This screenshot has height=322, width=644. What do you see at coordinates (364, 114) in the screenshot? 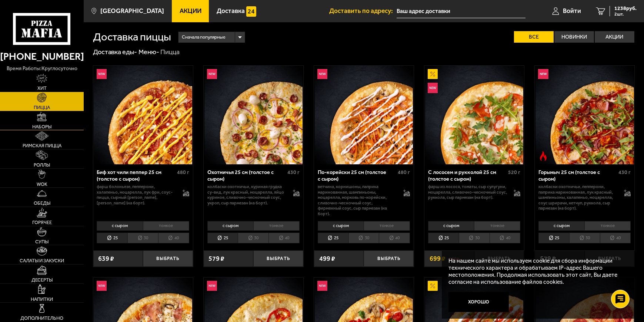
I see `img: По-корейски 25 см (толстое с сыром)` at bounding box center [364, 114].